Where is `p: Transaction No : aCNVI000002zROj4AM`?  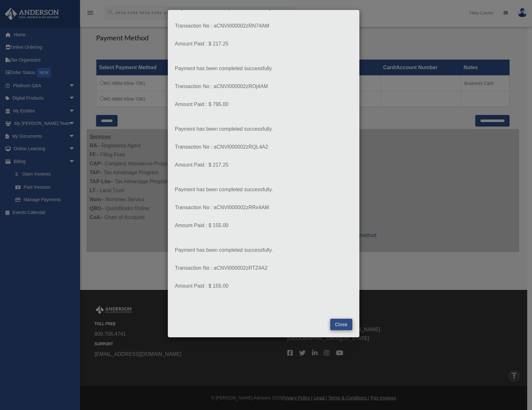 p: Transaction No : aCNVI000002zROj4AM is located at coordinates (264, 87).